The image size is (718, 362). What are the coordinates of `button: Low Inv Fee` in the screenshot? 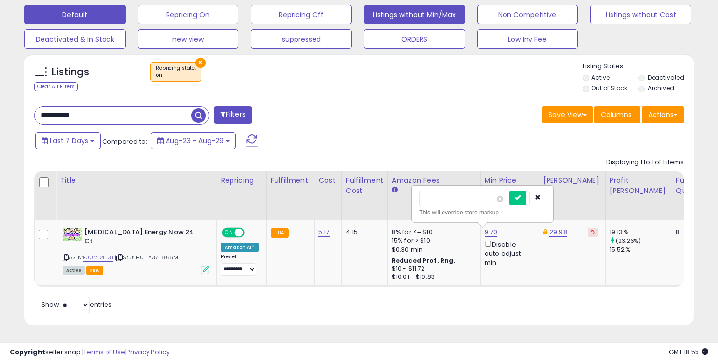 It's located at (527, 39).